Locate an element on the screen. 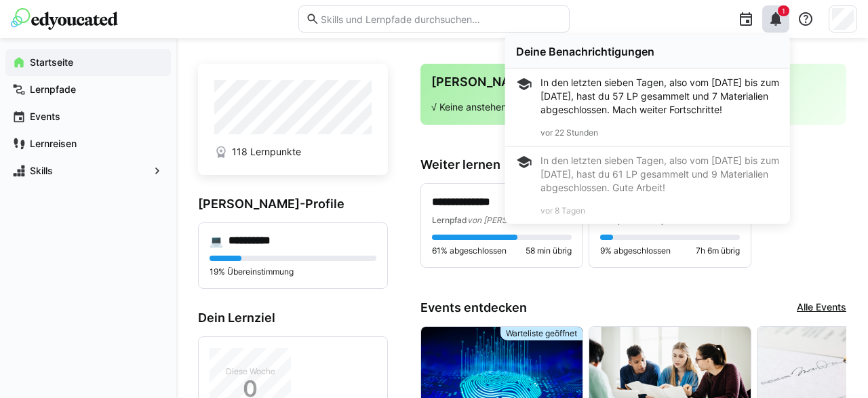  span: vor 22 Stunden is located at coordinates (569, 132).